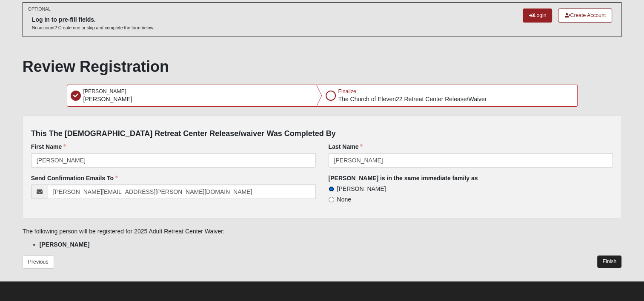  Describe the element at coordinates (412, 99) in the screenshot. I see `p: The Church of Eleven22 Retreat Center Release/Waiver` at that location.